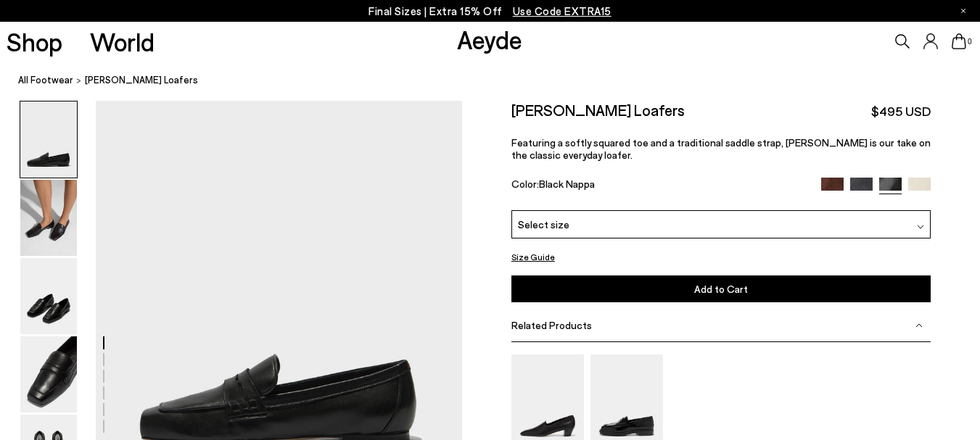  What do you see at coordinates (958, 42) in the screenshot?
I see `a: 0` at bounding box center [958, 42].